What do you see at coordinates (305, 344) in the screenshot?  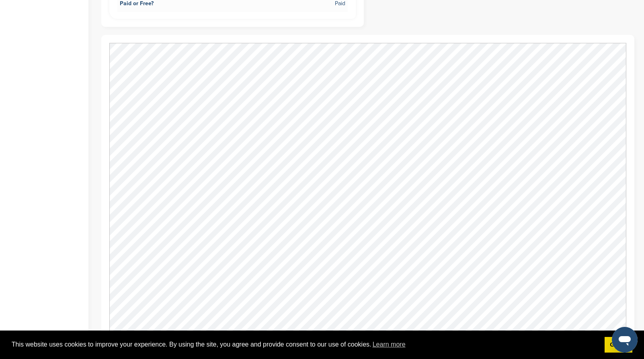 I see `span: This website uses cookies to improve your experience. By using the site, you agree and provide co...` at bounding box center [305, 344].